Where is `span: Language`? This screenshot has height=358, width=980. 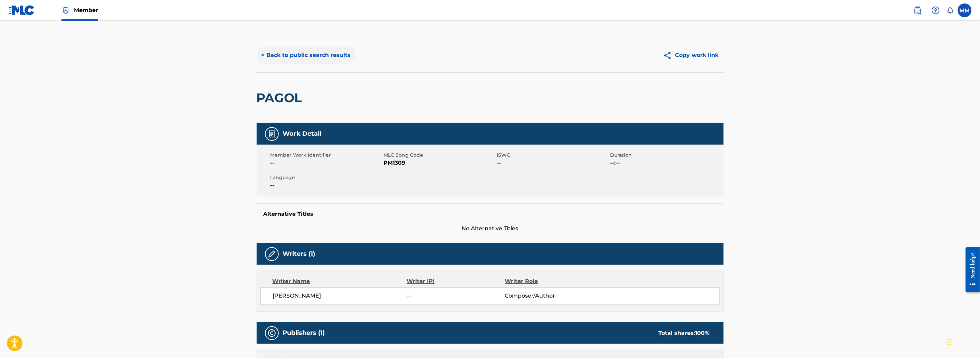
span: Language is located at coordinates (326, 178).